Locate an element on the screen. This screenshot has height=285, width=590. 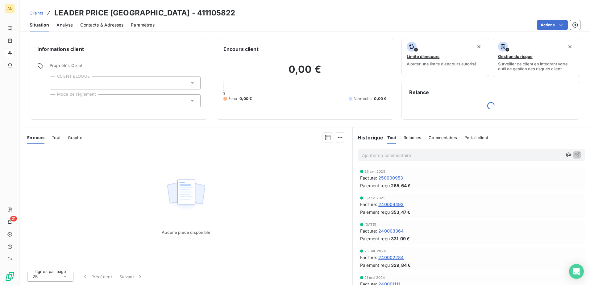
h6: Historique is located at coordinates (368, 138).